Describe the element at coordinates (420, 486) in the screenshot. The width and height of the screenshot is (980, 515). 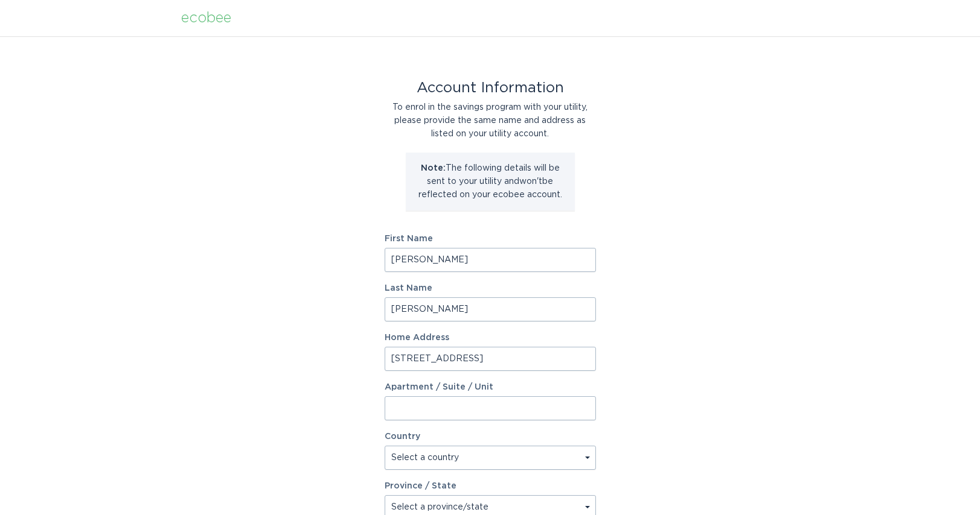
I see `label: Province / State` at that location.